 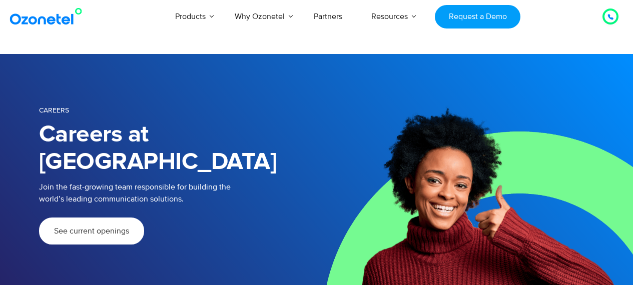 What do you see at coordinates (92, 231) in the screenshot?
I see `span: See current openings` at bounding box center [92, 231].